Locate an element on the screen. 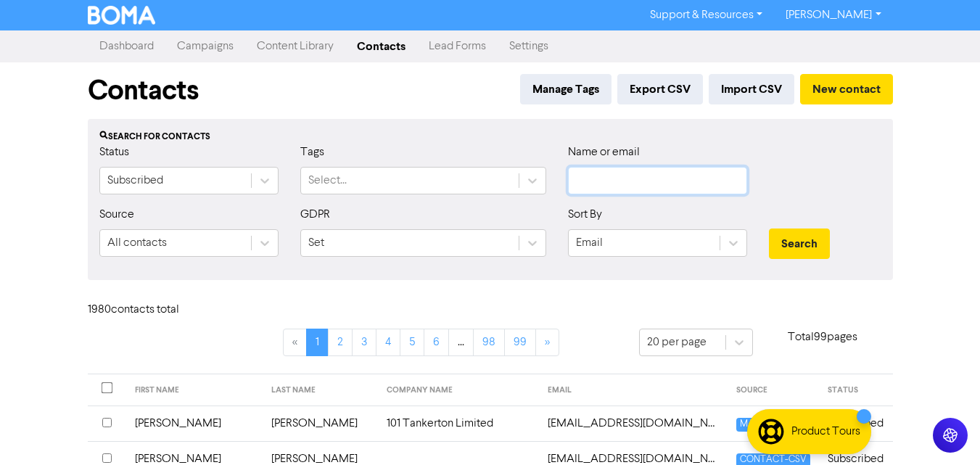 The height and width of the screenshot is (465, 980). a: Settings is located at coordinates (529, 46).